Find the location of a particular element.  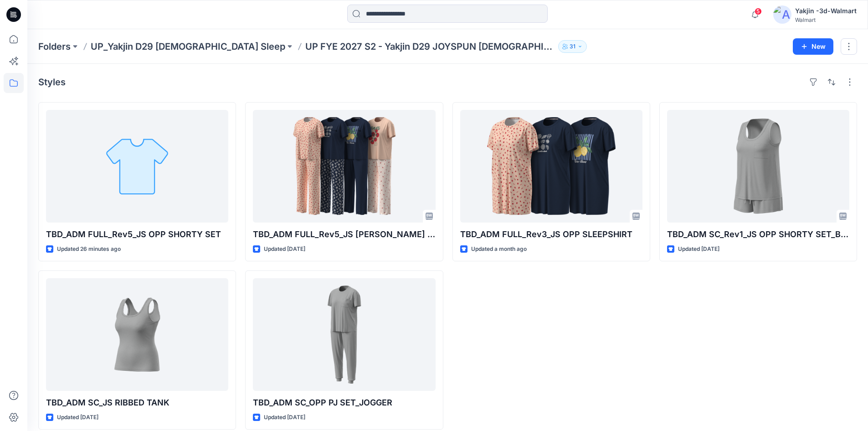

img: avatar is located at coordinates (782, 14).